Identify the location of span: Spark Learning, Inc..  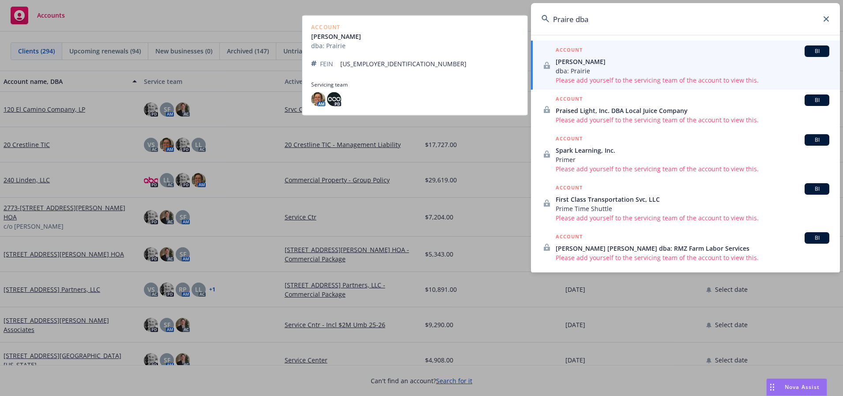
(693, 150).